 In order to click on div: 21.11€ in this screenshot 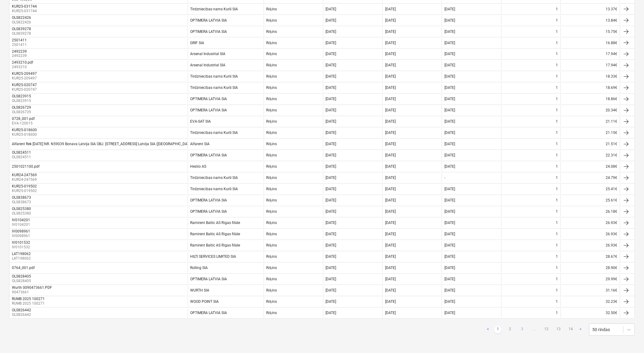, I will do `click(590, 122)`.